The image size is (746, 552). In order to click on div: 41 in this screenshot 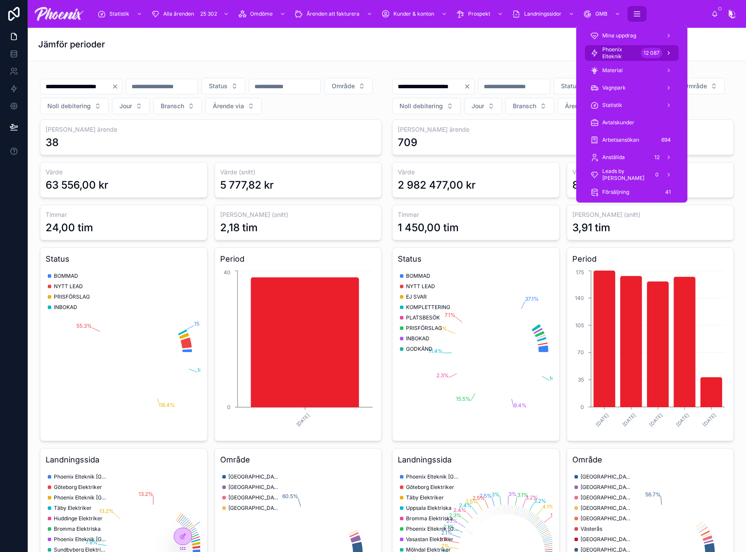, I will do `click(668, 192)`.